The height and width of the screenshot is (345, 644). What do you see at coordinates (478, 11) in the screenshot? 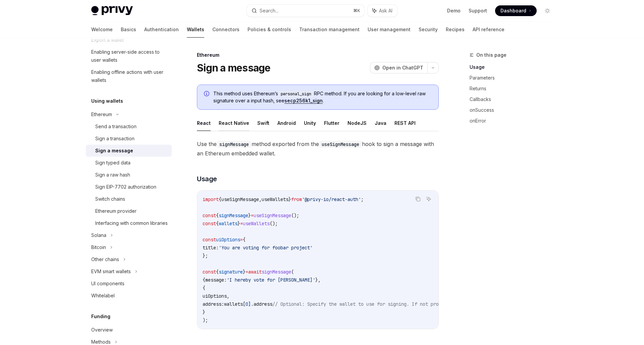
I see `a: Support` at bounding box center [478, 11].